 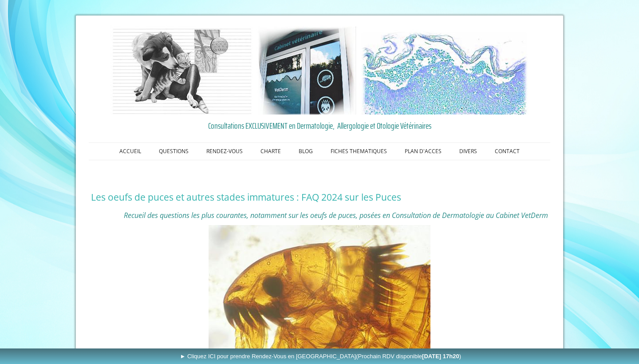 What do you see at coordinates (271, 151) in the screenshot?
I see `a: CHARTE` at bounding box center [271, 151].